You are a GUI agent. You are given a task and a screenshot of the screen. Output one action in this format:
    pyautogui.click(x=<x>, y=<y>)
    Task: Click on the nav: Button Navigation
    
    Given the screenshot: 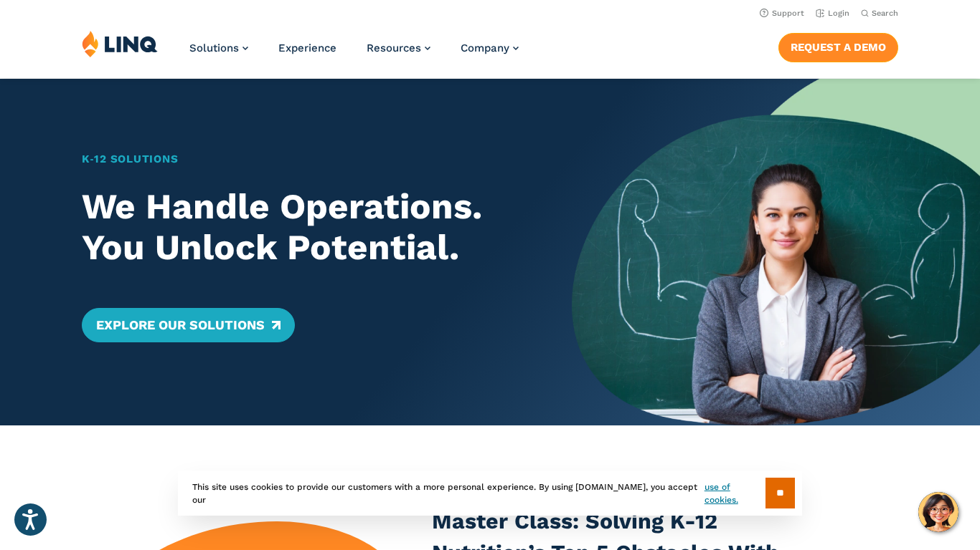 What is the action you would take?
    pyautogui.click(x=837, y=46)
    